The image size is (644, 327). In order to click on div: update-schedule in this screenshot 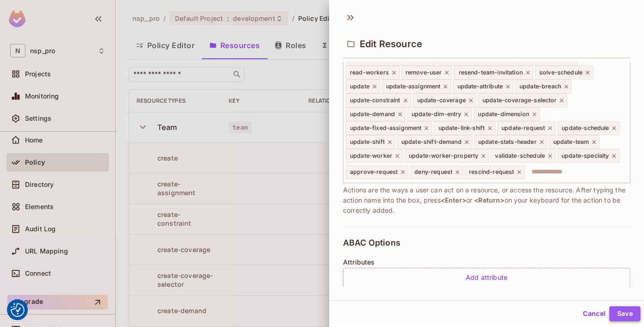, I will do `click(589, 128)`.